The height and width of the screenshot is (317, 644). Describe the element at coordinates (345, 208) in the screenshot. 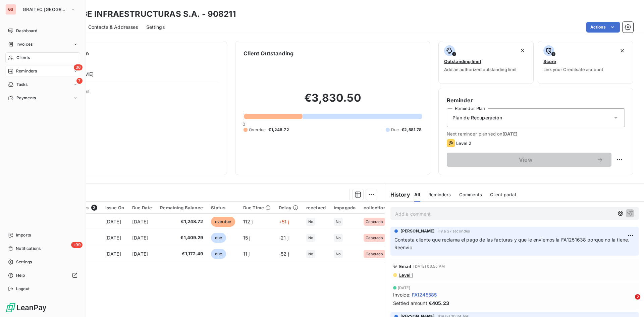

I see `div: impagado` at that location.